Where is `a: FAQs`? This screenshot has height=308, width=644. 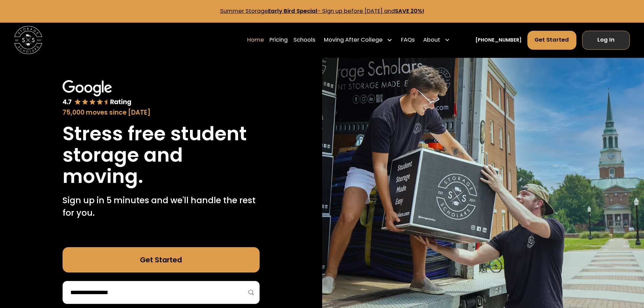
a: FAQs is located at coordinates (408, 40).